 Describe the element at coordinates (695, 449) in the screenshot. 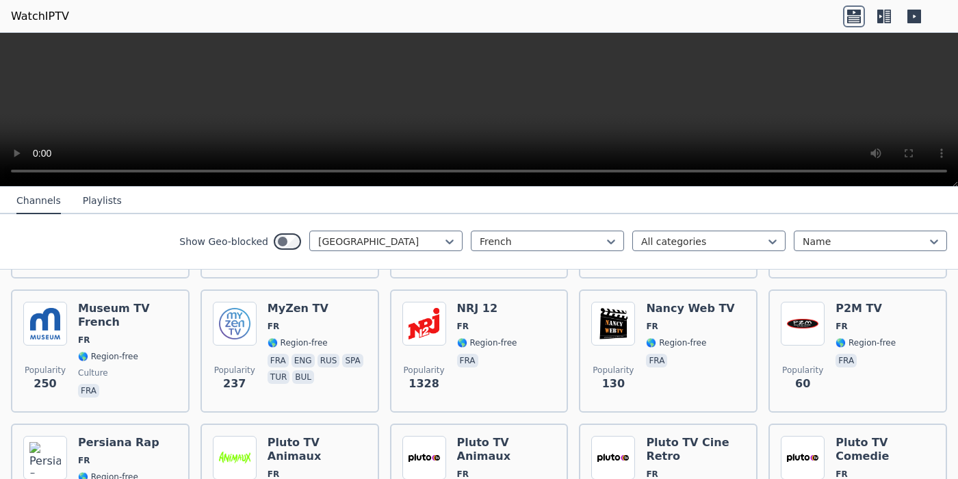

I see `h6: Pluto TV Cine Retro` at that location.